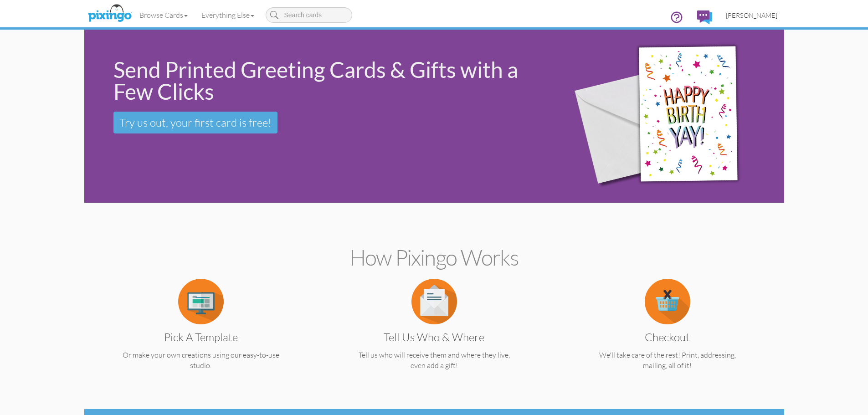 Image resolution: width=868 pixels, height=415 pixels. I want to click on h3: Tell us Who & Where, so click(435, 337).